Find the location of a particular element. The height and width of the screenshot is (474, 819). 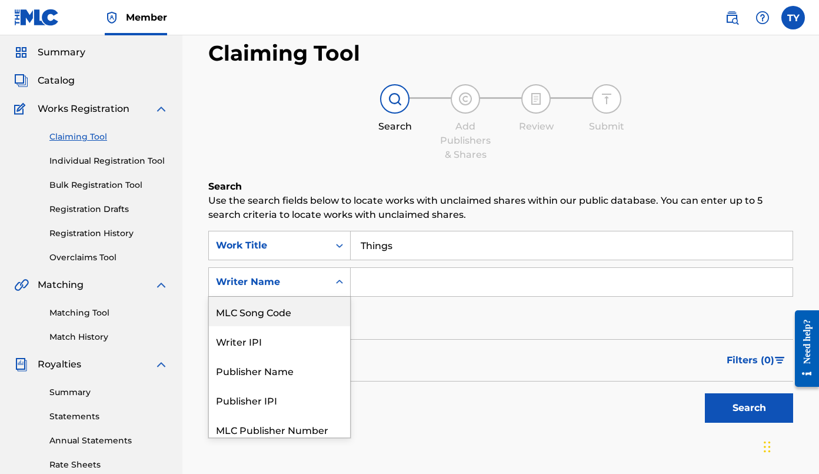

p: Use the search fields below to locate works with unclaimed shares within our public database. You... is located at coordinates (501, 208).